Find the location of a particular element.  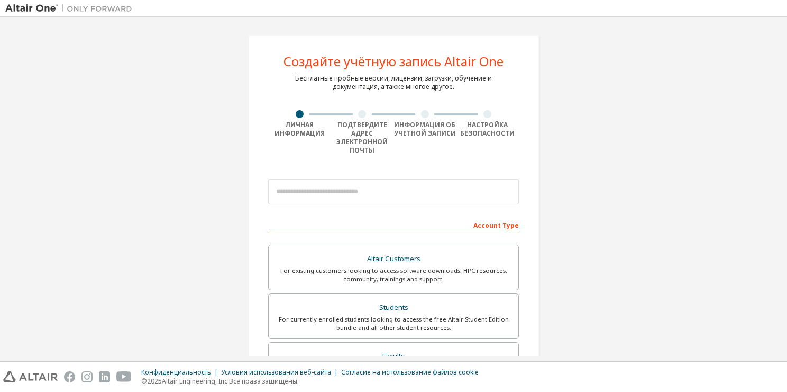

ya-tr-span: Altair Engineering, Inc. is located at coordinates (195, 380).